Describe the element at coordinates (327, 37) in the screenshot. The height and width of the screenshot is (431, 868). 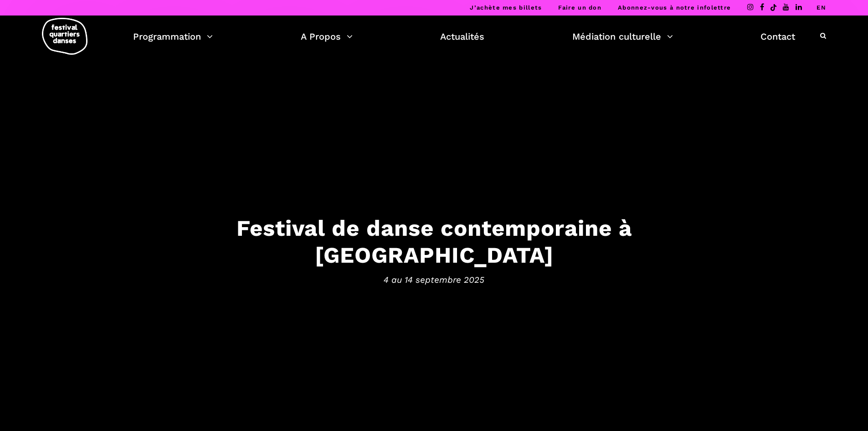
I see `a: A Propos` at that location.